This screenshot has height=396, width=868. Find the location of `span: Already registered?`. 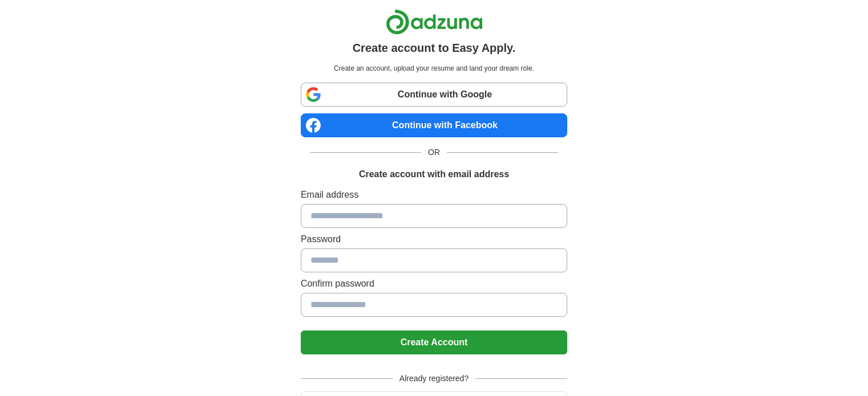

span: Already registered? is located at coordinates (434, 379).